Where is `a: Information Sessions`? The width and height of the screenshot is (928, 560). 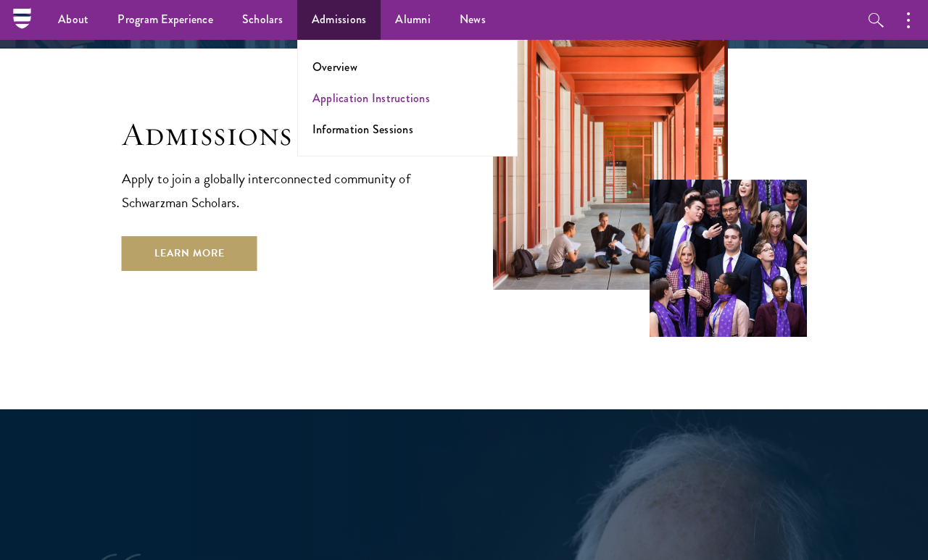 a: Information Sessions is located at coordinates (363, 129).